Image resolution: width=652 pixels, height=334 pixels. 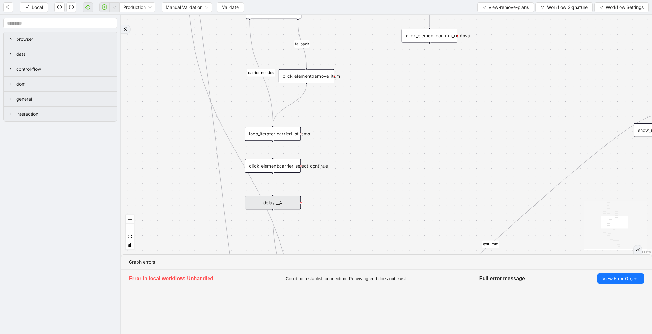 What do you see at coordinates (8, 7) in the screenshot?
I see `span: arrow-left` at bounding box center [8, 7].